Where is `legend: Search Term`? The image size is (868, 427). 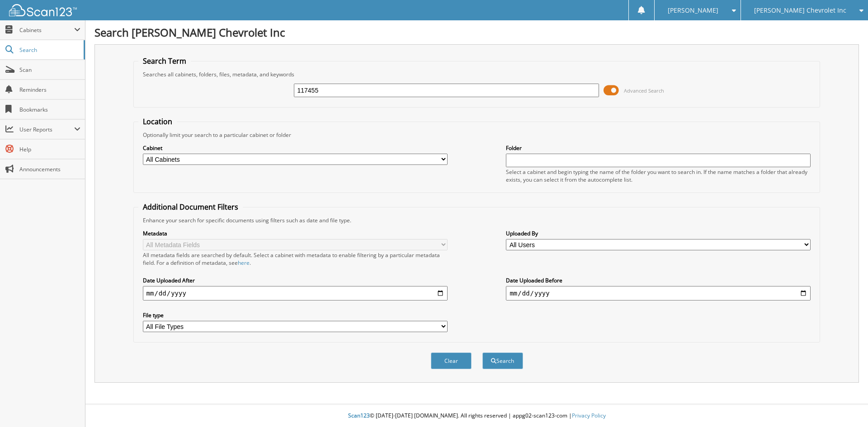 legend: Search Term is located at coordinates (165, 61).